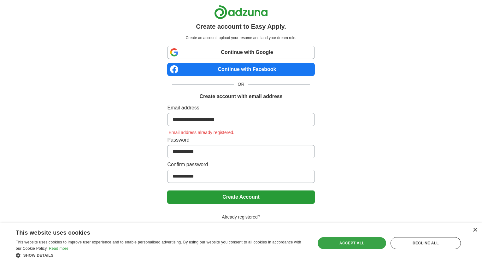  Describe the element at coordinates (158, 245) in the screenshot. I see `span: This website uses cookies to improve user experience and to enable personalised advertising. By u...` at that location.